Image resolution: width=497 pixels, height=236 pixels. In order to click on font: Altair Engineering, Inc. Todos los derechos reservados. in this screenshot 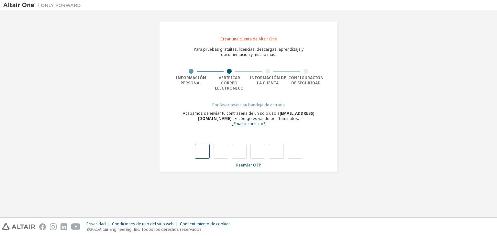, I will do `click(151, 230)`.